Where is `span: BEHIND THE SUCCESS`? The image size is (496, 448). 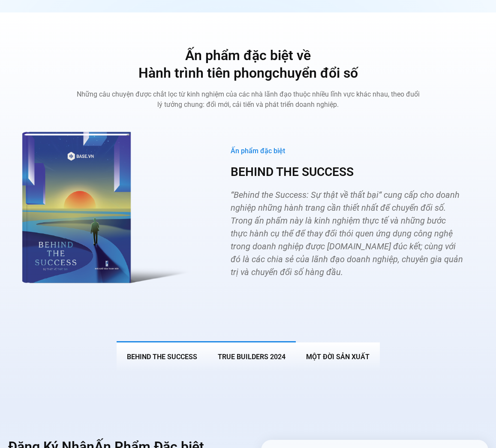
span: BEHIND THE SUCCESS is located at coordinates (162, 356).